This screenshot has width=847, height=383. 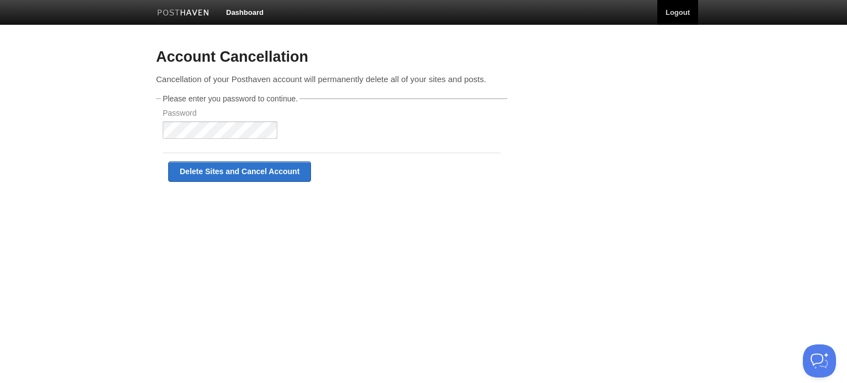 What do you see at coordinates (239, 171) in the screenshot?
I see `input: Delete Sites and Cancel Account` at bounding box center [239, 171].